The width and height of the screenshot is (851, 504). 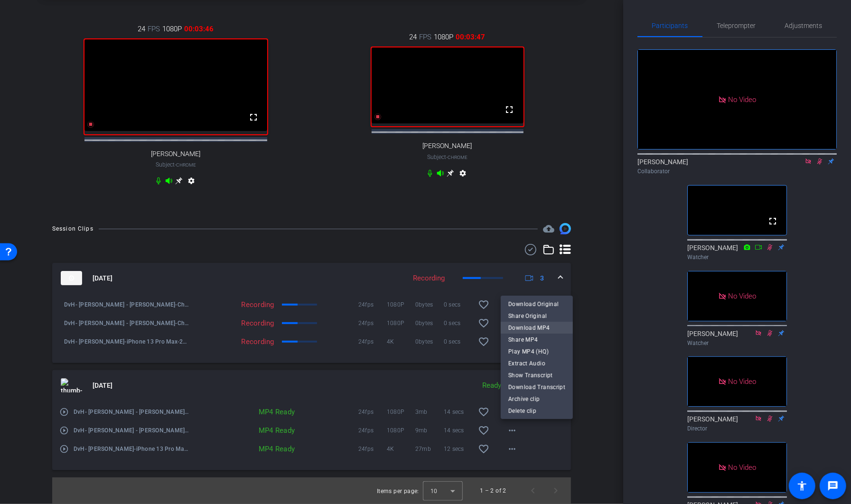 What do you see at coordinates (537, 363) in the screenshot?
I see `span: Extract Audio` at bounding box center [537, 363].